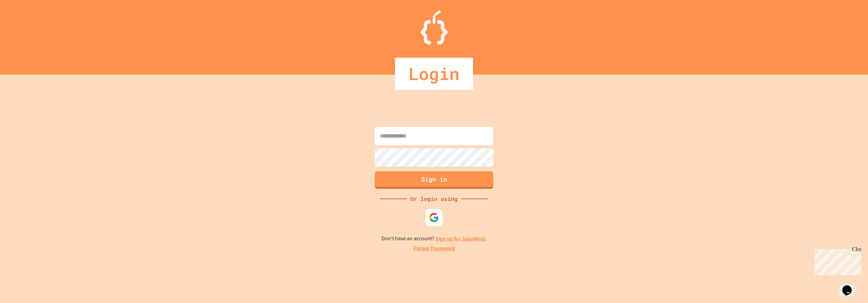 The width and height of the screenshot is (868, 303). Describe the element at coordinates (434, 73) in the screenshot. I see `div: Login` at that location.